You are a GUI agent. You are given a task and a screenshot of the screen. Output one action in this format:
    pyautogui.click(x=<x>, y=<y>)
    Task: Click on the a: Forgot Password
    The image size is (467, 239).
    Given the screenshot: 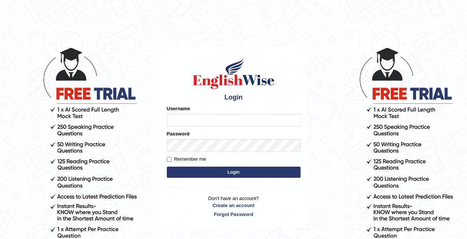 What is the action you would take?
    pyautogui.click(x=234, y=215)
    